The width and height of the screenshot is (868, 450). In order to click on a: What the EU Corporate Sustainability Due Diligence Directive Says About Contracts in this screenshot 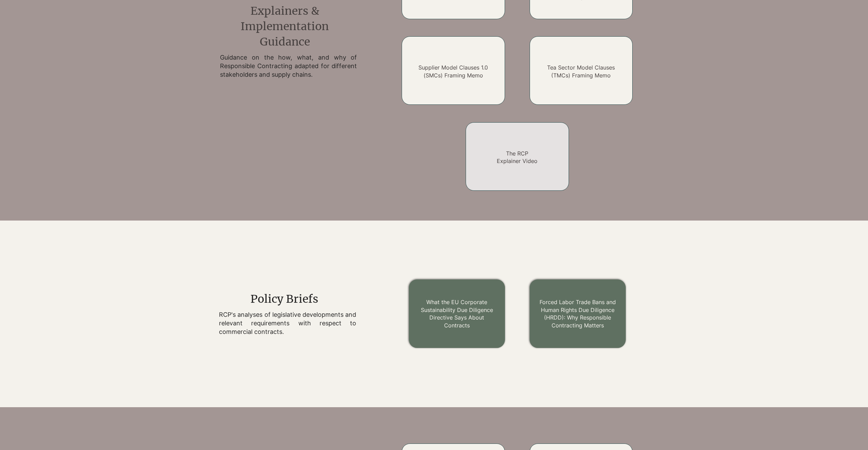, I will do `click(456, 313)`.